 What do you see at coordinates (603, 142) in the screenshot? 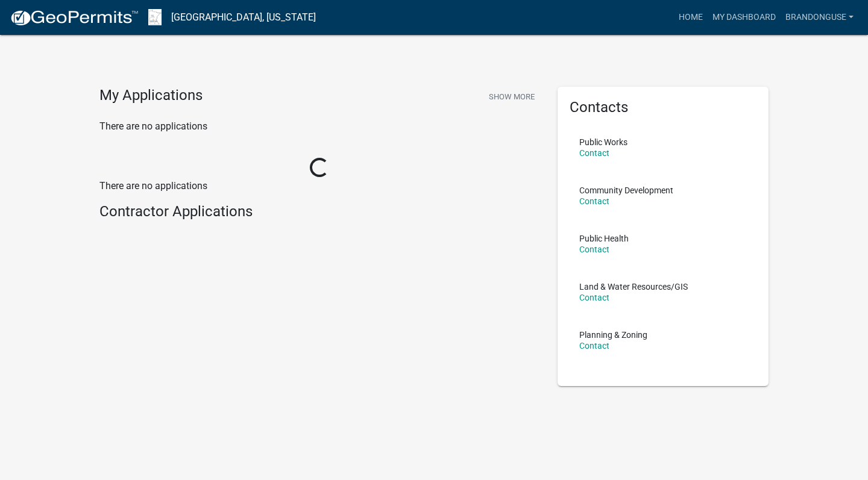
I see `p: Public Works` at bounding box center [603, 142].